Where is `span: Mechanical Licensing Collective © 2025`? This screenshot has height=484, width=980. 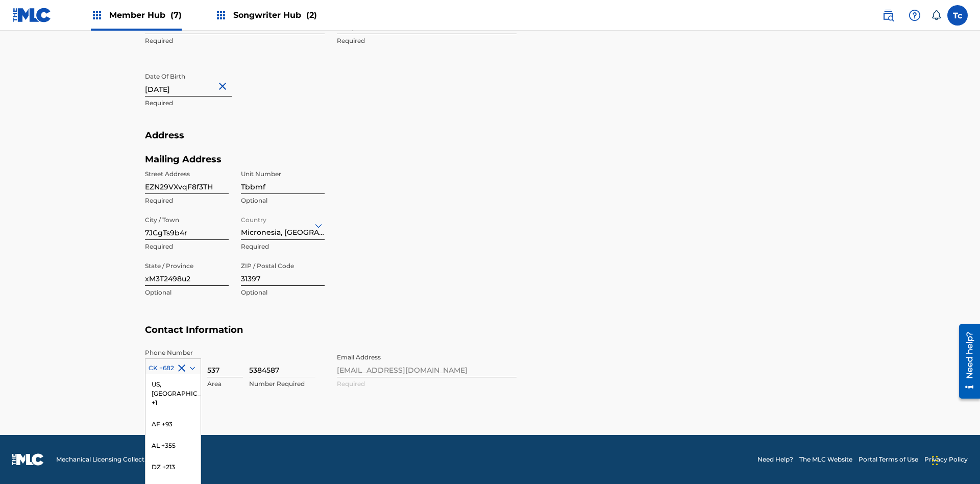
span: Mechanical Licensing Collective © 2025 is located at coordinates (115, 460).